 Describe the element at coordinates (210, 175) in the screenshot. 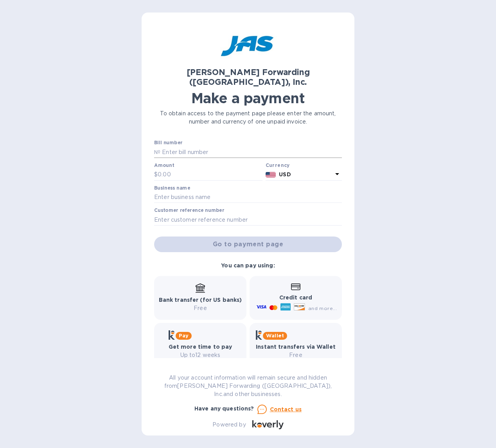

I see `input: 0.00` at that location.